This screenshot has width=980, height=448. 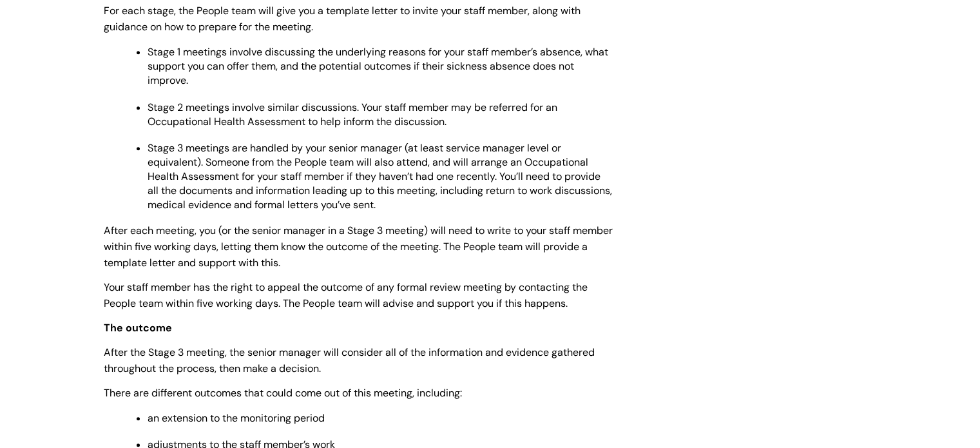 I want to click on span: Stage 3 meetings are handled by your senior manager (at least service manager level or equivalent..., so click(x=379, y=176).